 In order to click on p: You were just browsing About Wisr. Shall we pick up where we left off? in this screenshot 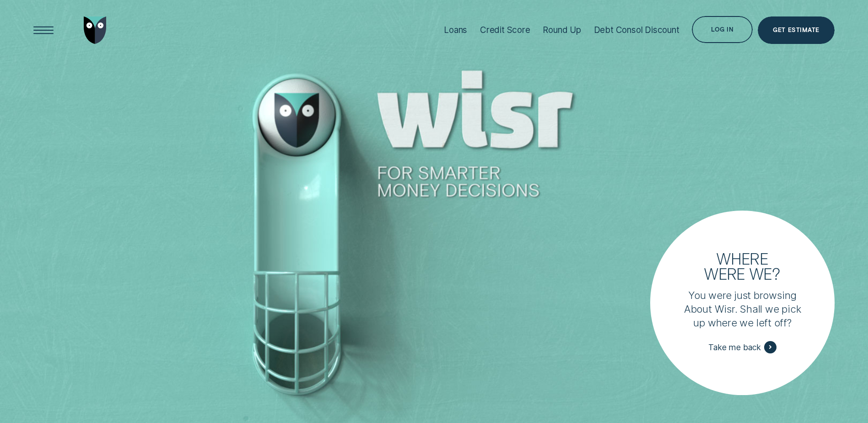, I will do `click(743, 309)`.